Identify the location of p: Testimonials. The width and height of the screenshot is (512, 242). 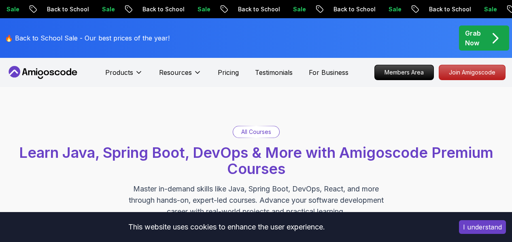
(274, 72).